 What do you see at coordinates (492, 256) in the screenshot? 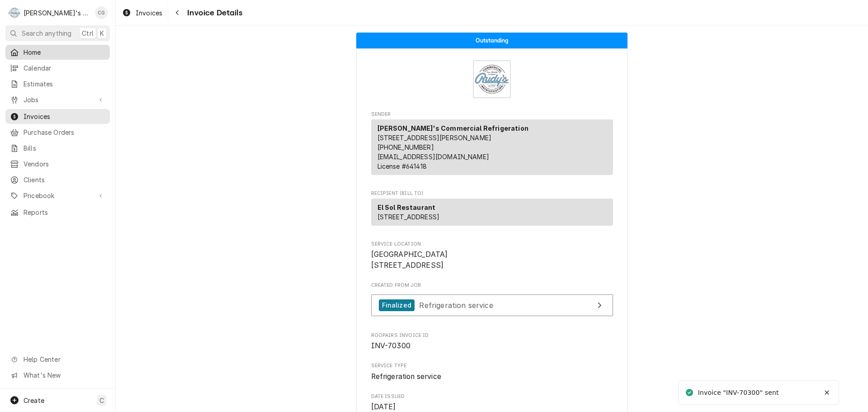
I see `div: Service Location` at bounding box center [492, 256].